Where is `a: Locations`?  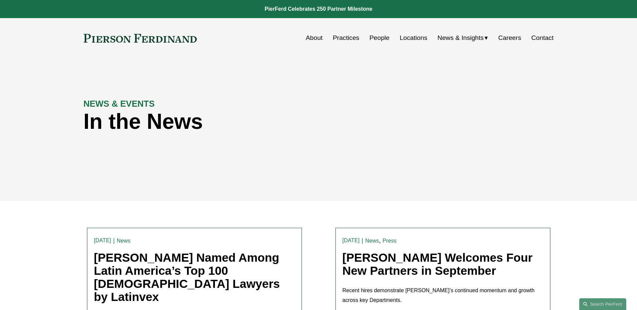 a: Locations is located at coordinates (414, 38).